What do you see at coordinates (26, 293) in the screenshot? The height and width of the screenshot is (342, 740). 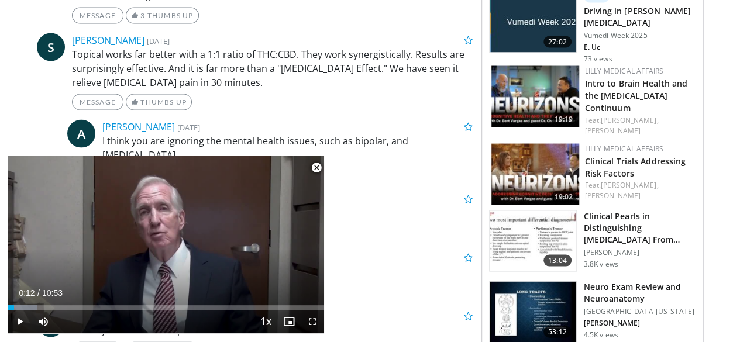 I see `span: 0:12` at bounding box center [26, 293].